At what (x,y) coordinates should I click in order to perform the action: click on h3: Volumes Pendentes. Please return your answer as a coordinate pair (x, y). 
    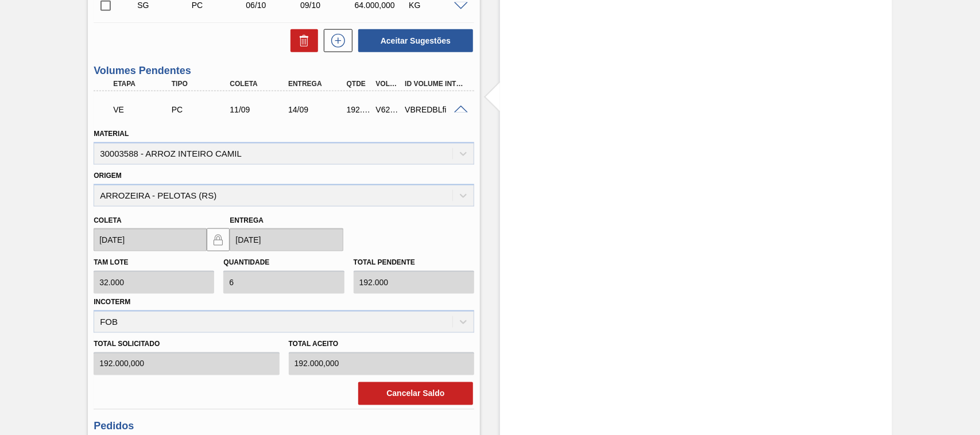
    Looking at the image, I should click on (283, 70).